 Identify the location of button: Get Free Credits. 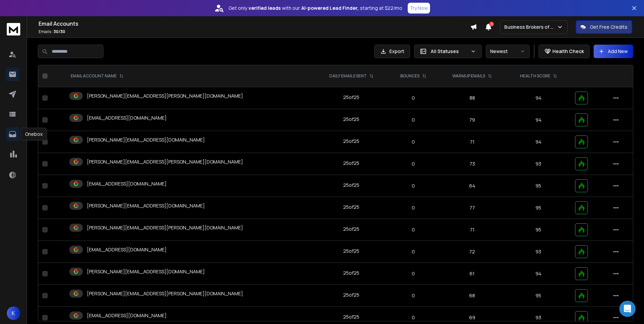
(604, 27).